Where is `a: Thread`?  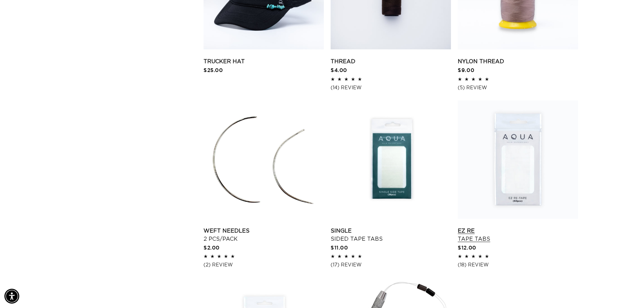
a: Thread is located at coordinates (391, 62).